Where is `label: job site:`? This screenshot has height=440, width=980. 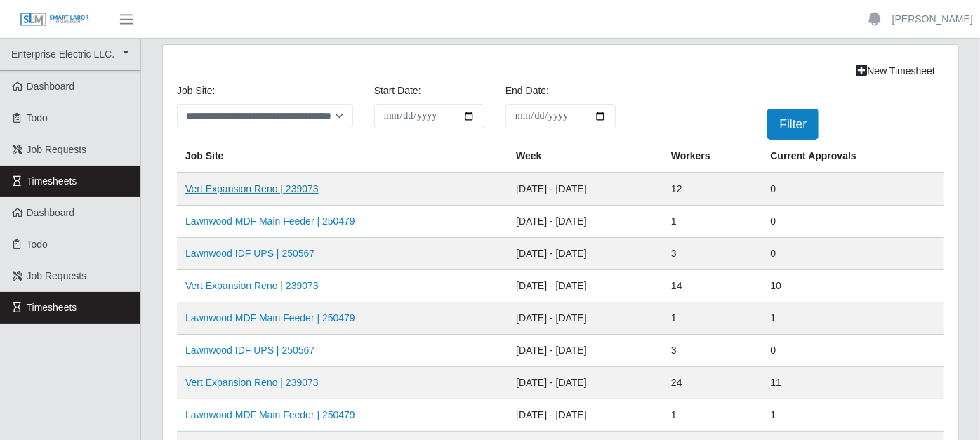
label: job site: is located at coordinates (196, 90).